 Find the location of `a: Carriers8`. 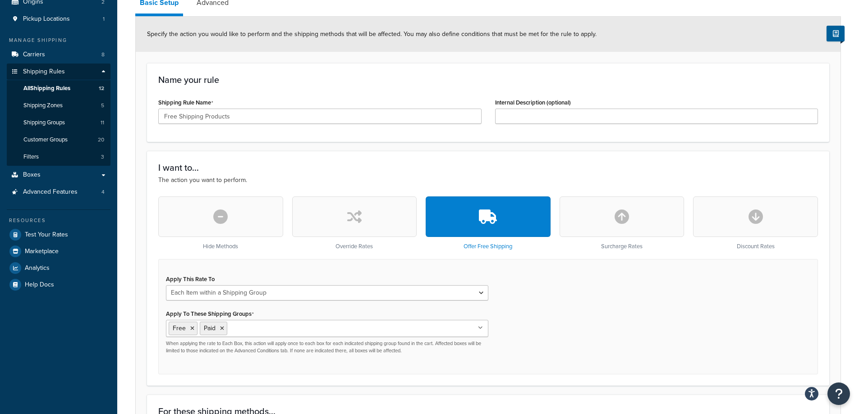

a: Carriers8 is located at coordinates (59, 55).